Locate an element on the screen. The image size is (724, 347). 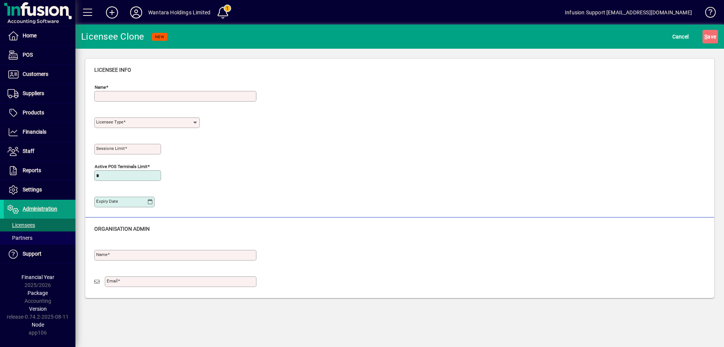
mat-label: Sessions Limit is located at coordinates (111, 148).